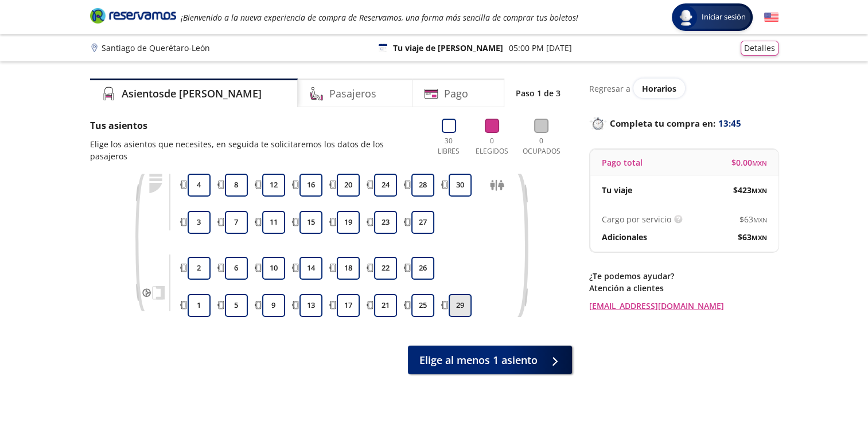 The image size is (868, 423). I want to click on p: Regresar a, so click(610, 89).